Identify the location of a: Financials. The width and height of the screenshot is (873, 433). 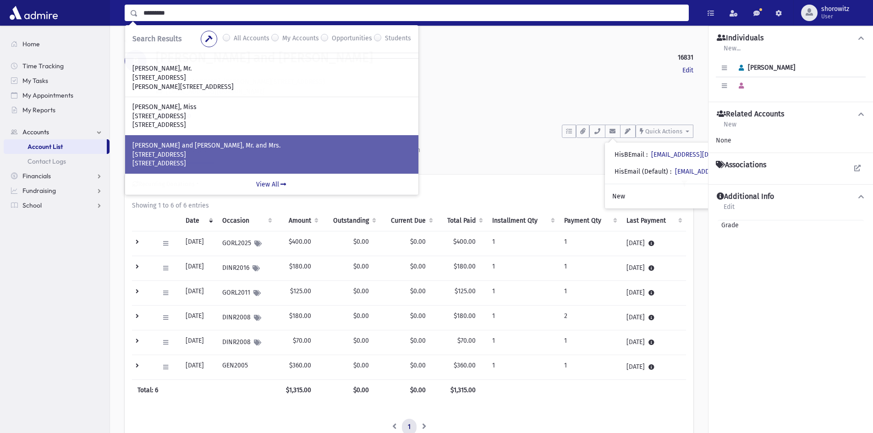
(56, 176).